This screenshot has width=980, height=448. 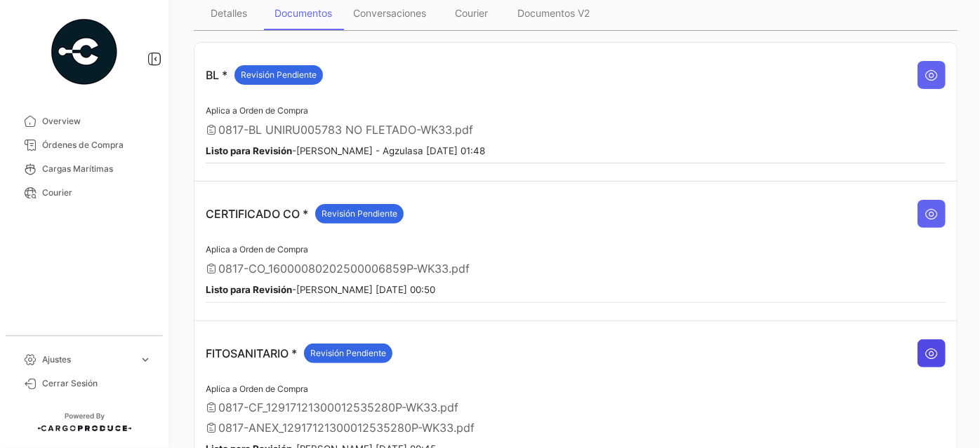 I want to click on span: 0817-CF_12917121300012535280P-WK33.pdf, so click(x=339, y=407).